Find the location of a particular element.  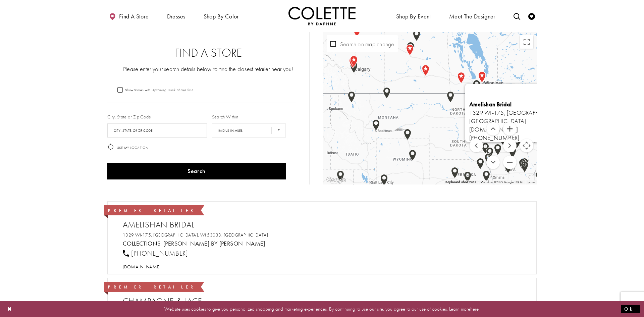

img: Google Image #414 is located at coordinates (376, 125).